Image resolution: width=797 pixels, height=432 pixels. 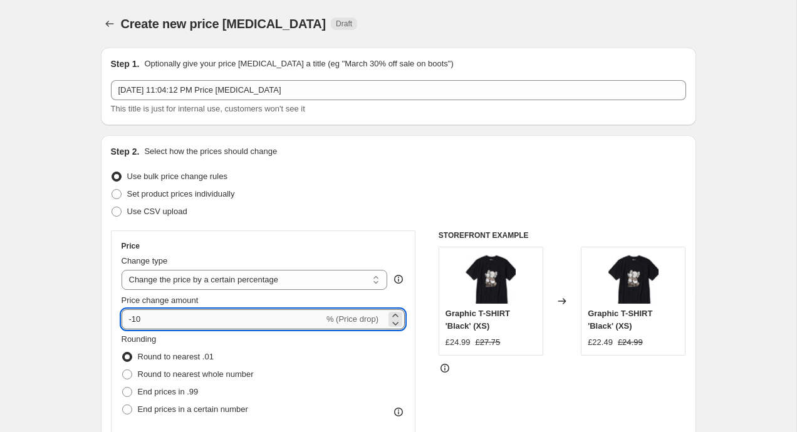 What do you see at coordinates (352, 319) in the screenshot?
I see `span: % (Price drop)` at bounding box center [352, 319].